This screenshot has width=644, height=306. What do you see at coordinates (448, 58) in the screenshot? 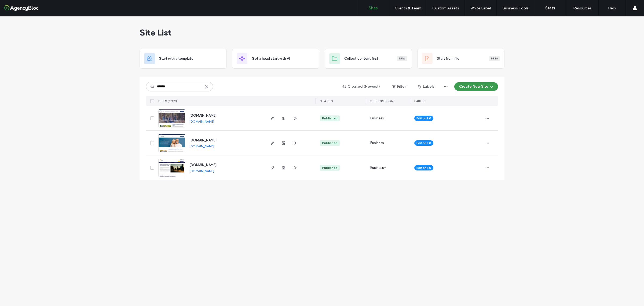
I see `span: Start from file` at bounding box center [448, 58].